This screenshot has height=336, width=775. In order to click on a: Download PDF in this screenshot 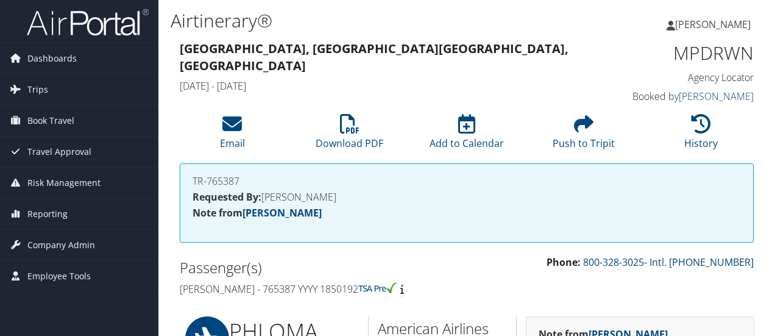, I will do `click(349, 135)`.